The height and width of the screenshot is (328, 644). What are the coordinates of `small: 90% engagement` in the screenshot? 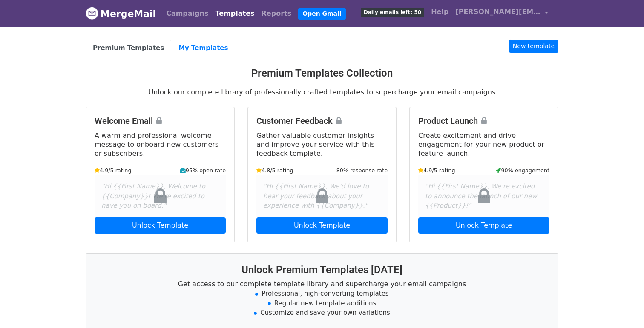 It's located at (523, 170).